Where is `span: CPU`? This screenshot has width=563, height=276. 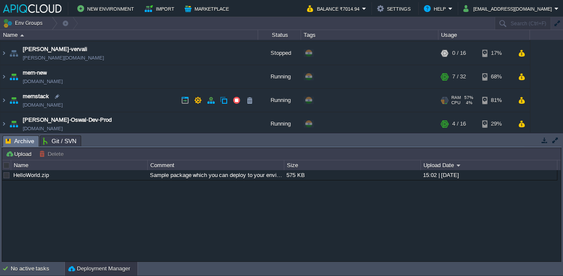
span: CPU is located at coordinates (455, 103).